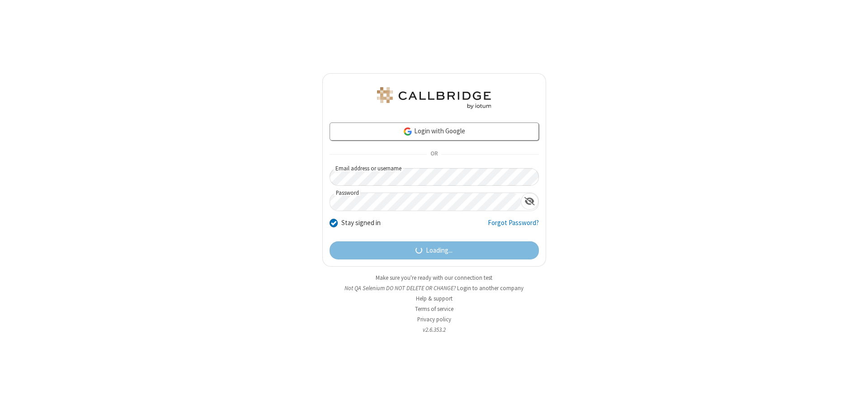 Image resolution: width=868 pixels, height=414 pixels. What do you see at coordinates (434, 131) in the screenshot?
I see `a: Login with Google` at bounding box center [434, 131].